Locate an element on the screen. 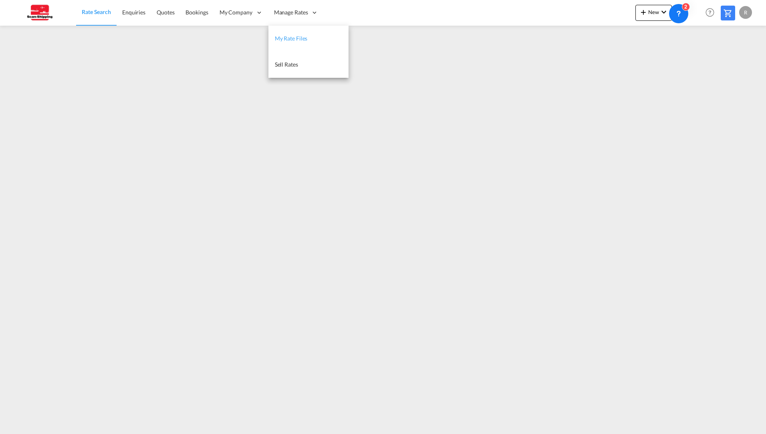  div: R is located at coordinates (746, 12).